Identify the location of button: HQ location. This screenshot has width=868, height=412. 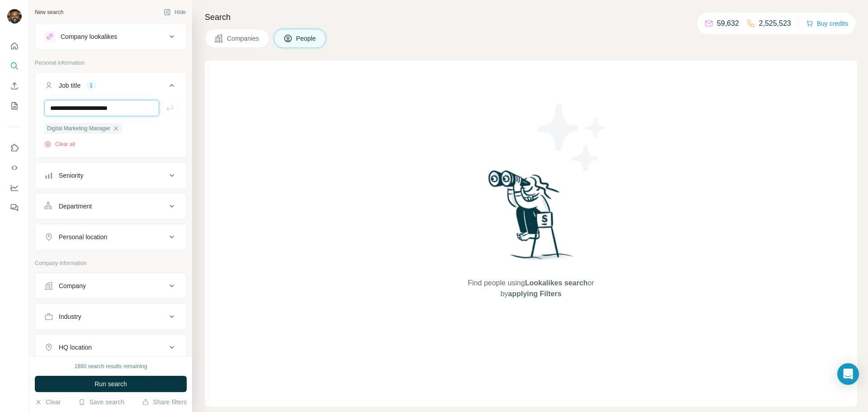
(111, 347).